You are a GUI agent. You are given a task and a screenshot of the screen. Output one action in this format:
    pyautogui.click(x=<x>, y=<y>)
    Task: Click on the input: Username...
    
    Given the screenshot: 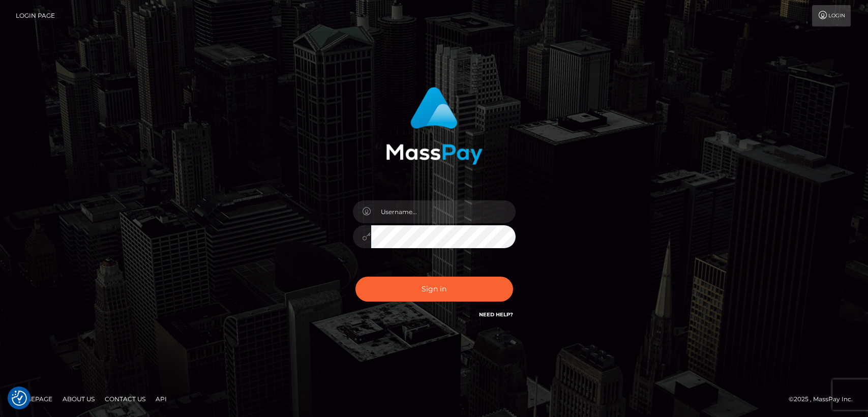 What is the action you would take?
    pyautogui.click(x=443, y=211)
    